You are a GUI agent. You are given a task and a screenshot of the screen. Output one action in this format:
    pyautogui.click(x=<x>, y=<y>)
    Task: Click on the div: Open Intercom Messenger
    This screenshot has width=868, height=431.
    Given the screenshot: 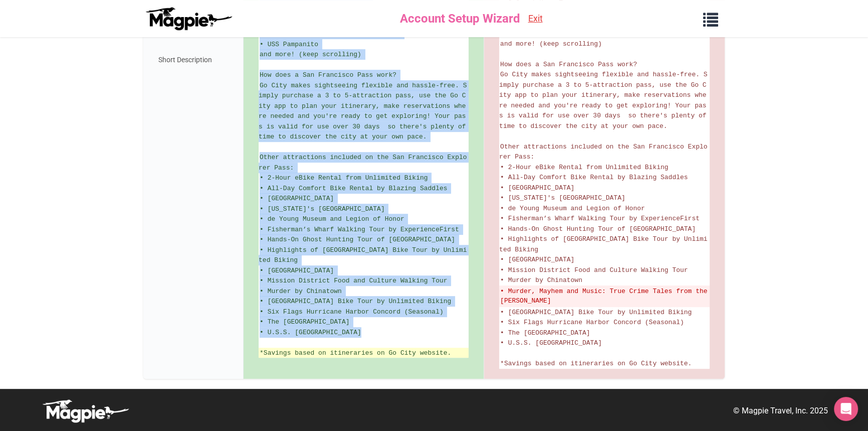 What is the action you would take?
    pyautogui.click(x=846, y=409)
    